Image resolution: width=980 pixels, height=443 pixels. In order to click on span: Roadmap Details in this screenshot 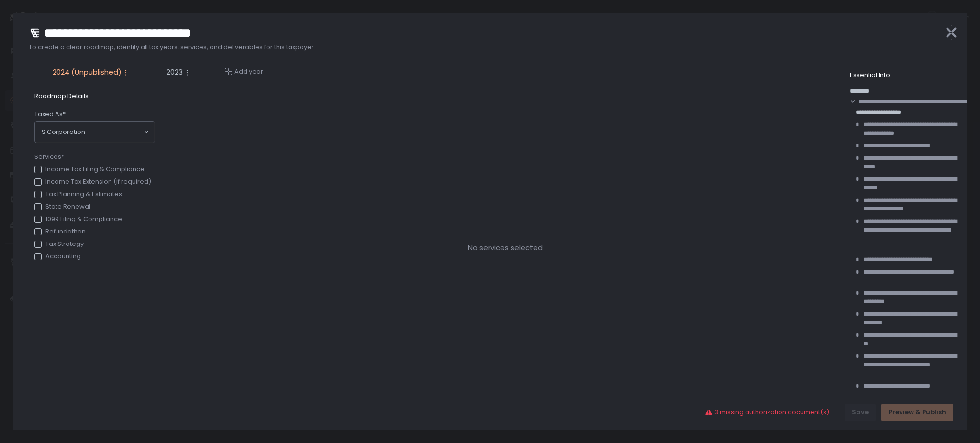, I will do `click(95, 96)`.